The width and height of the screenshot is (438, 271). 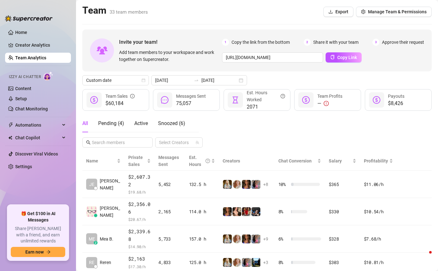 I want to click on span: copy, so click(x=333, y=57).